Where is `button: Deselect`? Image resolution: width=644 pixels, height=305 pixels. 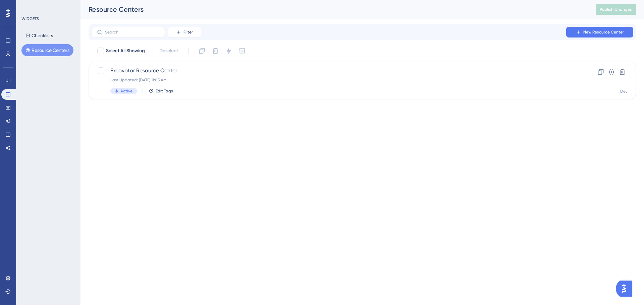
button: Deselect is located at coordinates (169, 51).